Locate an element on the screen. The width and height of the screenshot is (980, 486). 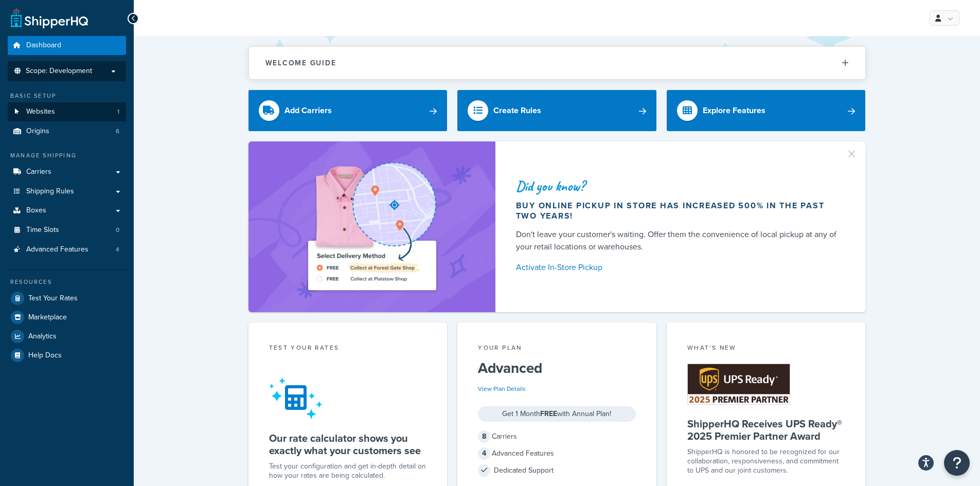
li: Analytics is located at coordinates (67, 337).